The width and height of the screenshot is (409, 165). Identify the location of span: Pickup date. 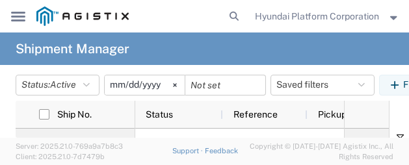
(343, 115).